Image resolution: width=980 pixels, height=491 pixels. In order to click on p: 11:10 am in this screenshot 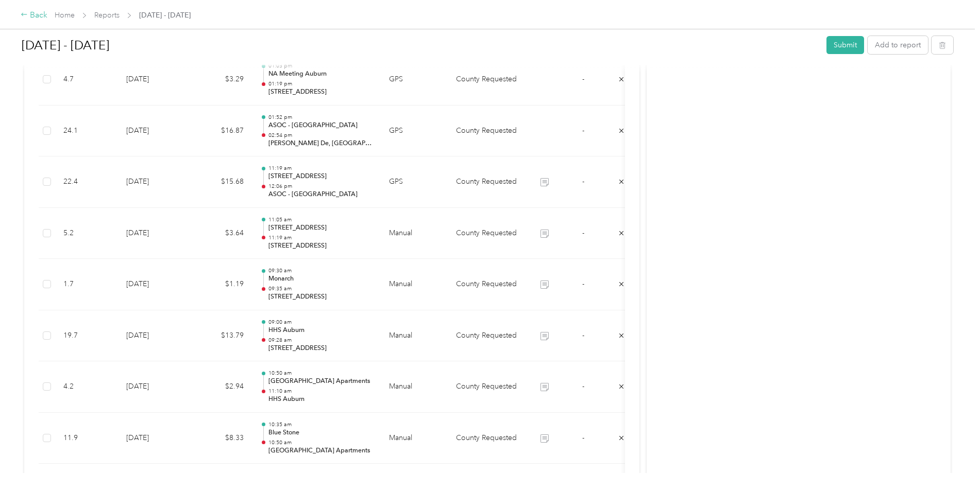, I will do `click(320, 391)`.